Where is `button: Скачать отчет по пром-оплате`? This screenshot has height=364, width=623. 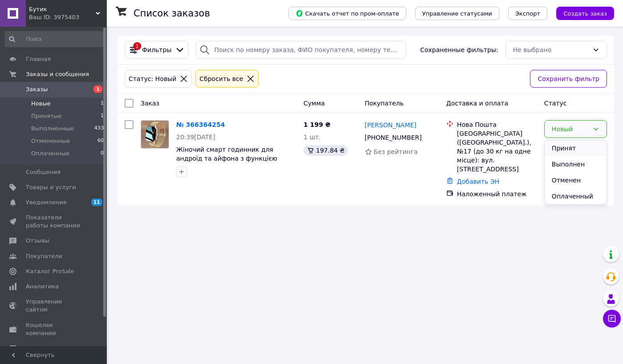 button: Скачать отчет по пром-оплате is located at coordinates (347, 13).